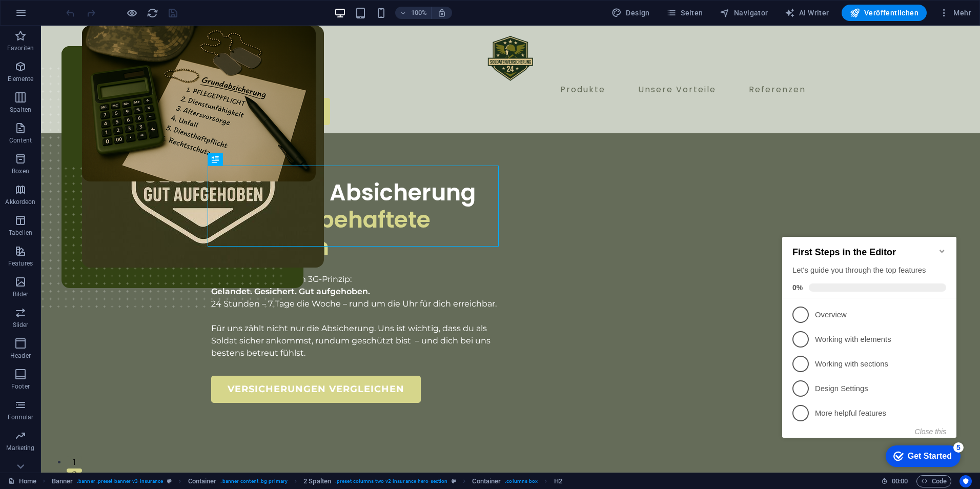 The image size is (980, 489). Describe the element at coordinates (164, 29) in the screenshot. I see `div: Minimize checklist` at that location.